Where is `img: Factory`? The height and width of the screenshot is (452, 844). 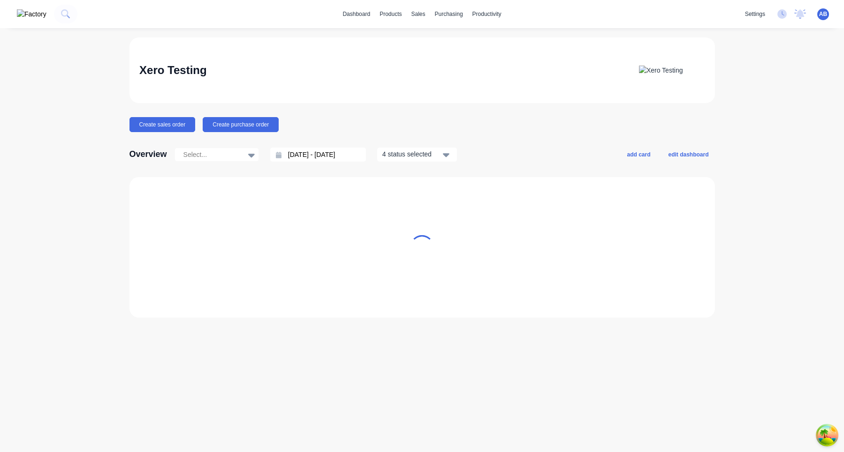
img: Factory is located at coordinates (31, 14).